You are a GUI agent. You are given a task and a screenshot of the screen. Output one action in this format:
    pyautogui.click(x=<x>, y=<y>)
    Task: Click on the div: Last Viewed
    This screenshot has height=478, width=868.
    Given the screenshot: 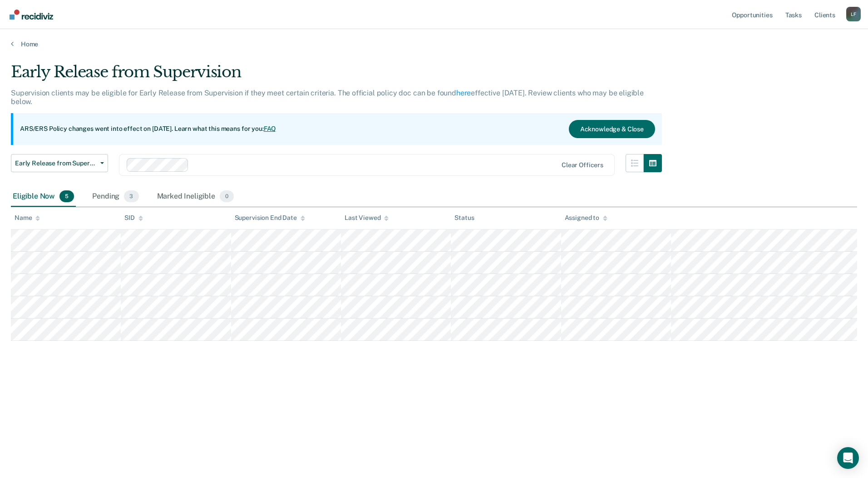 What is the action you would take?
    pyautogui.click(x=366, y=217)
    